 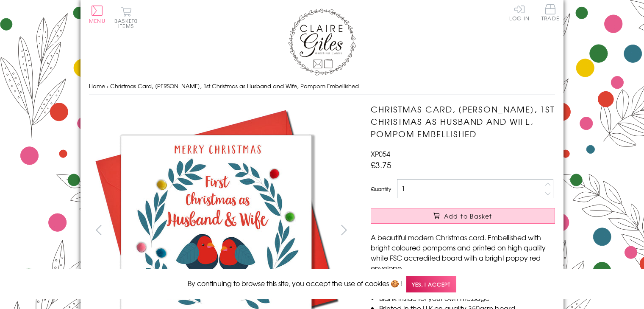 I want to click on button: Add to Basket, so click(x=463, y=216).